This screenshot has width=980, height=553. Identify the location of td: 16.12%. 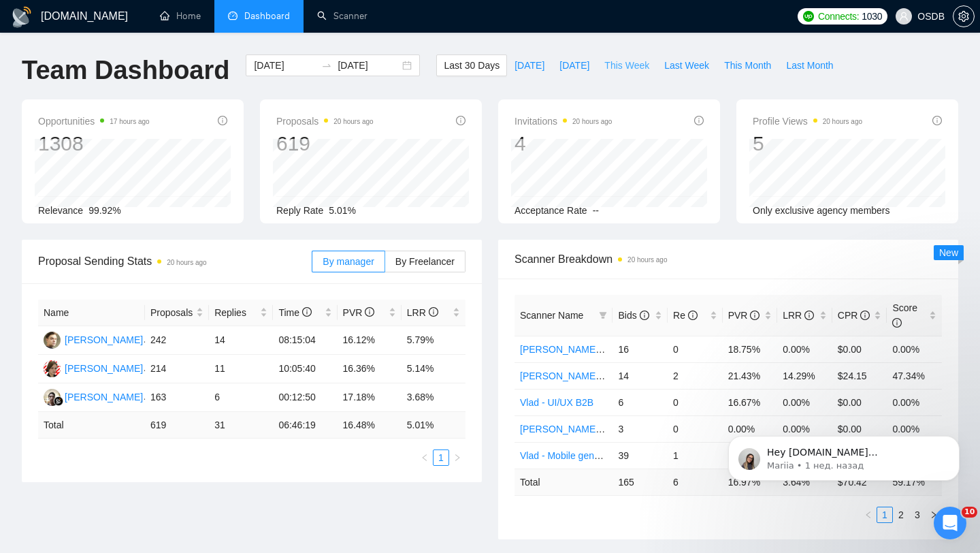
(369, 341).